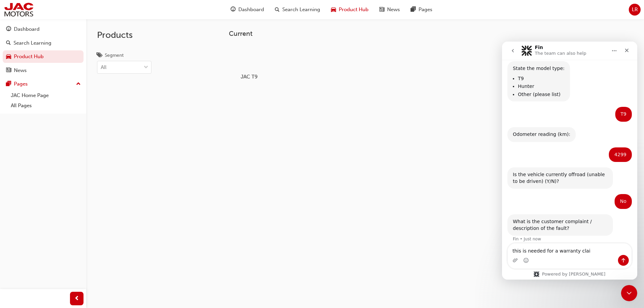  Describe the element at coordinates (247, 9) in the screenshot. I see `a: guage-iconDashboard` at that location.